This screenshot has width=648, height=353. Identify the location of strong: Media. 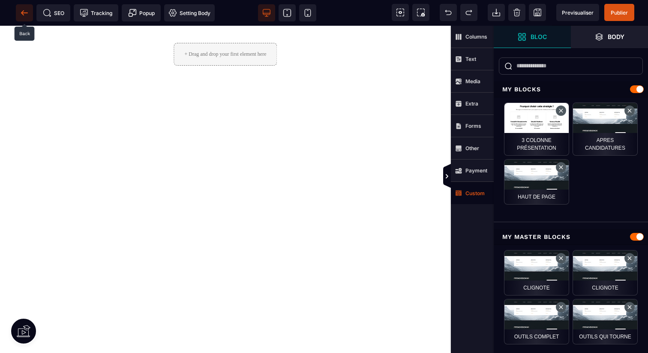
(473, 81).